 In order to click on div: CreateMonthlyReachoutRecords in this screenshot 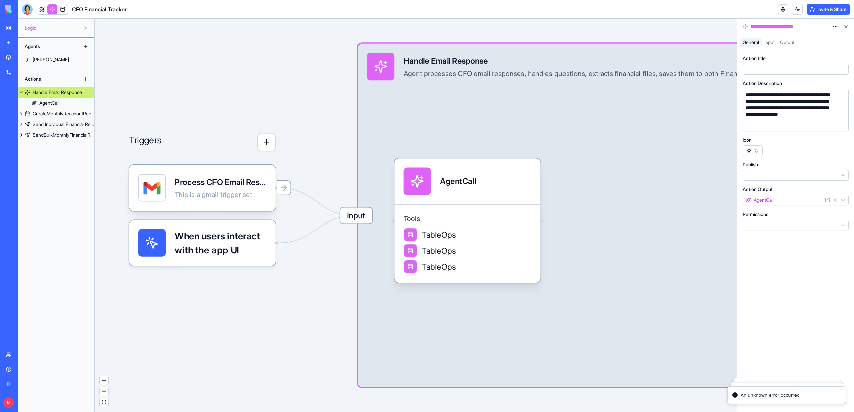, I will do `click(63, 113)`.